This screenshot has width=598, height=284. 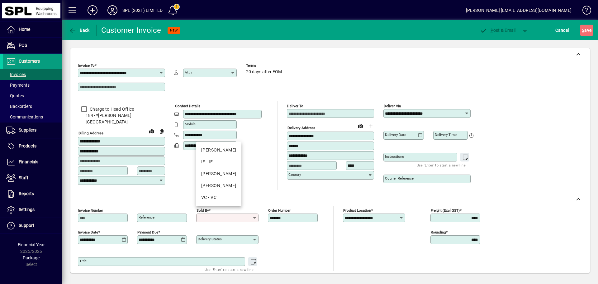 I want to click on button: Save, so click(x=587, y=30).